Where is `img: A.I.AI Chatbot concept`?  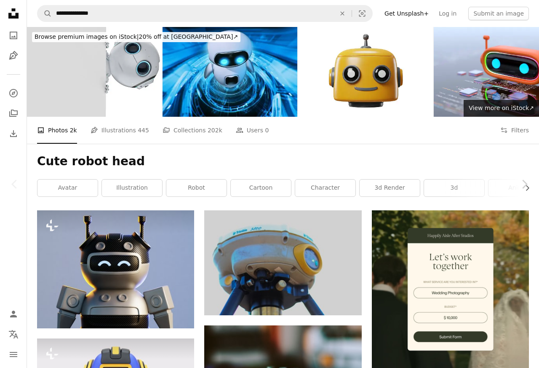
img: A.I.AI Chatbot concept is located at coordinates (230, 72).